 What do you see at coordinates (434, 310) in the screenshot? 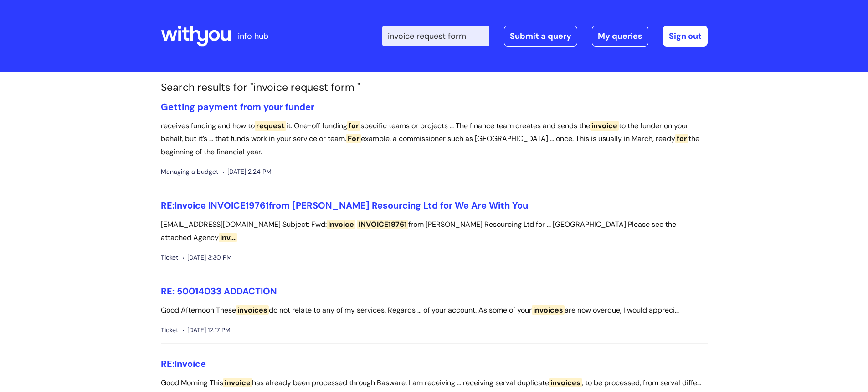
I see `p: Good Afternoon These do not relate to any of my services. Regards ... of your account. As some of...` at bounding box center [434, 310].